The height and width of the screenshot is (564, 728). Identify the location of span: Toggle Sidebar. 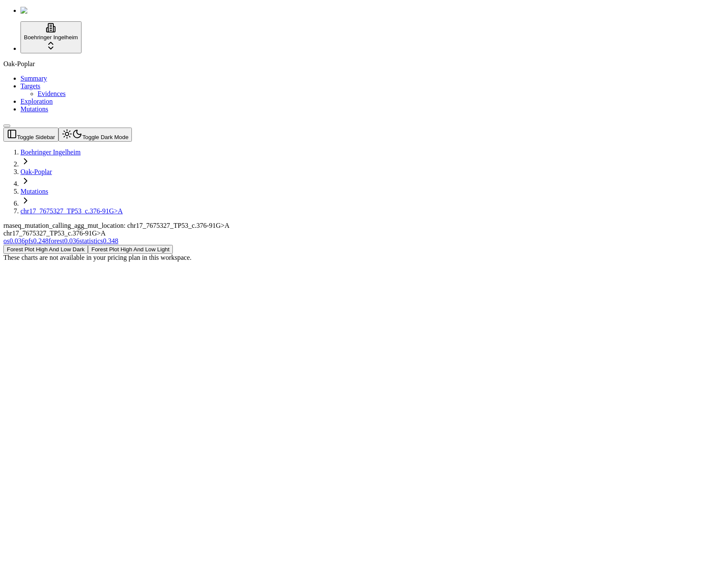
(36, 137).